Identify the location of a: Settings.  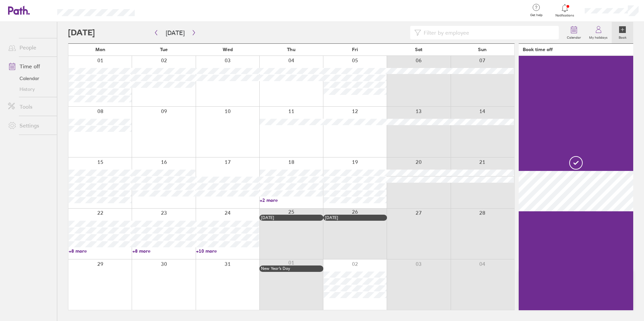
(30, 126).